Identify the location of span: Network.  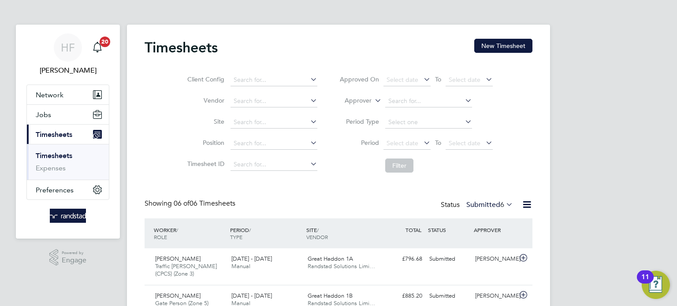
(49, 95).